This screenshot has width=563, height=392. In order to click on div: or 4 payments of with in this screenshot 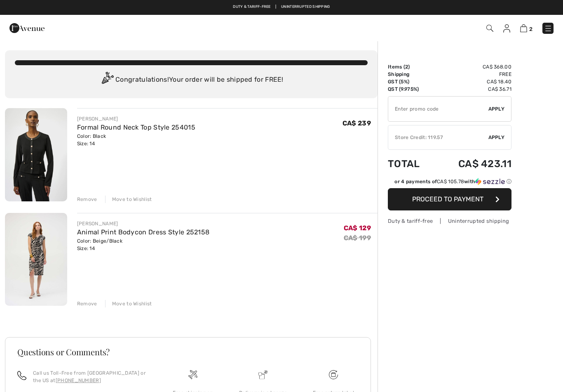, I will do `click(453, 181)`.